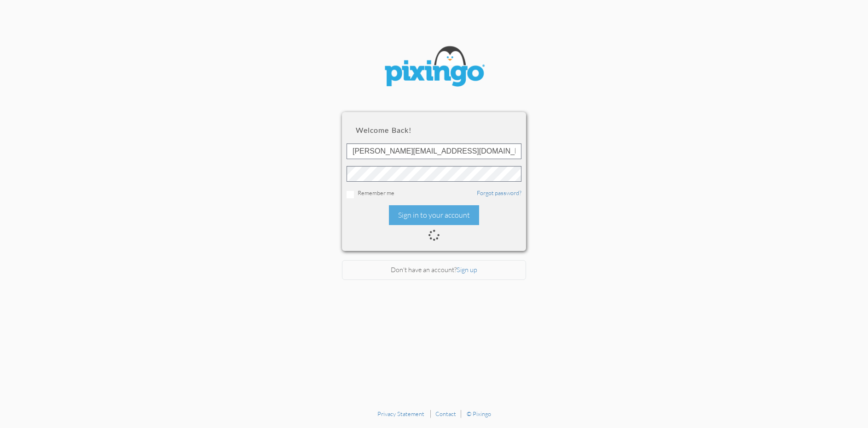 The width and height of the screenshot is (868, 428). What do you see at coordinates (434, 130) in the screenshot?
I see `h2: Welcome back!` at bounding box center [434, 130].